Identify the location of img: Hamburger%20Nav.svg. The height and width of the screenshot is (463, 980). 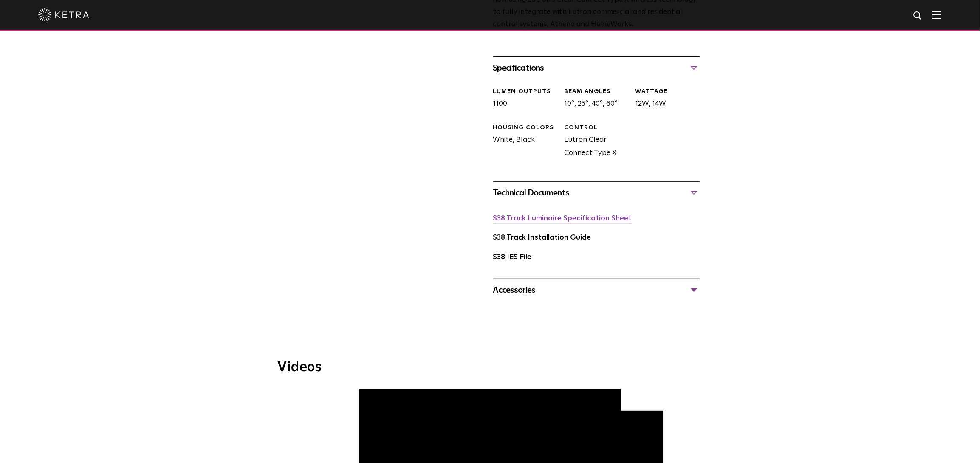
(937, 14).